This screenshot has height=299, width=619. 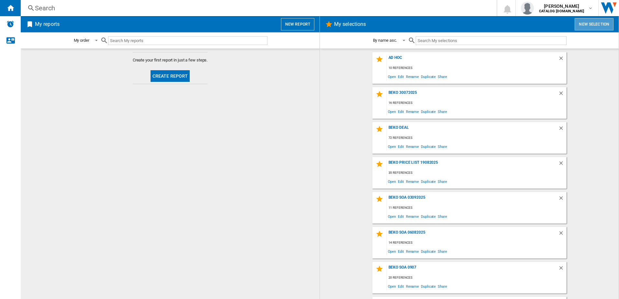 I want to click on div: 20 references, so click(x=477, y=278).